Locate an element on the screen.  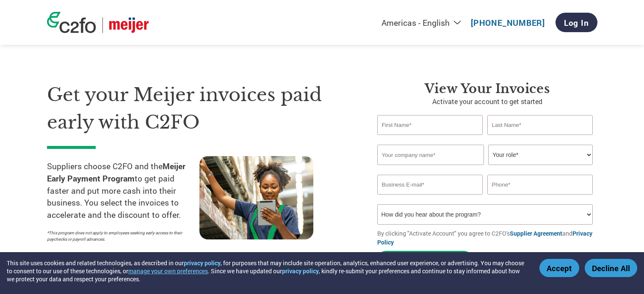
div: Invalid first name or first name is too long is located at coordinates (430, 138).